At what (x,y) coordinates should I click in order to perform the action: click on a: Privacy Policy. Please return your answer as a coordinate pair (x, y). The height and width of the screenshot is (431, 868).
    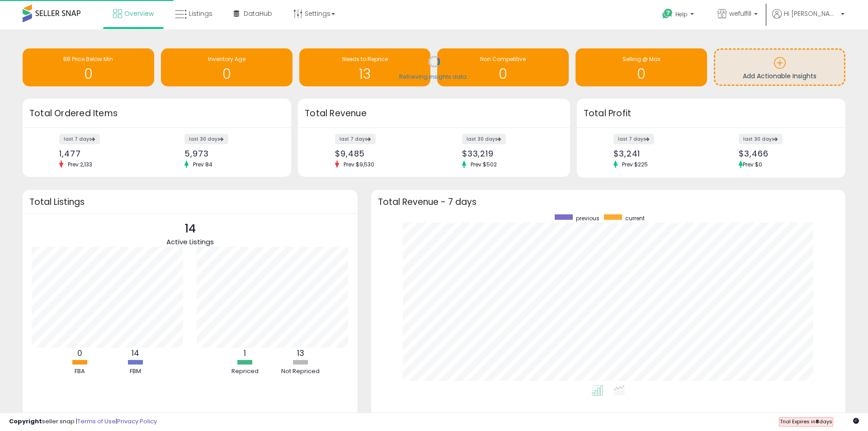
    Looking at the image, I should click on (137, 421).